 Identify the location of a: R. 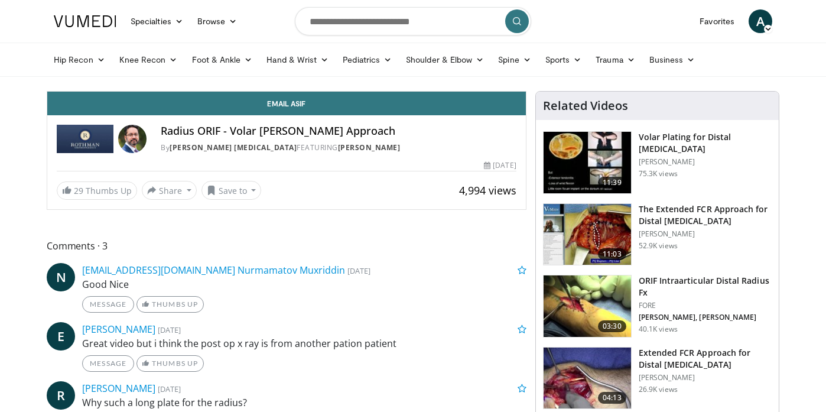
(61, 395).